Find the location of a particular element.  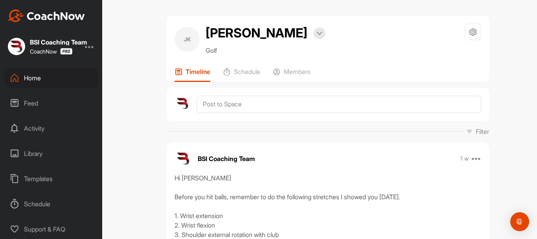

p: Timeline is located at coordinates (198, 72).